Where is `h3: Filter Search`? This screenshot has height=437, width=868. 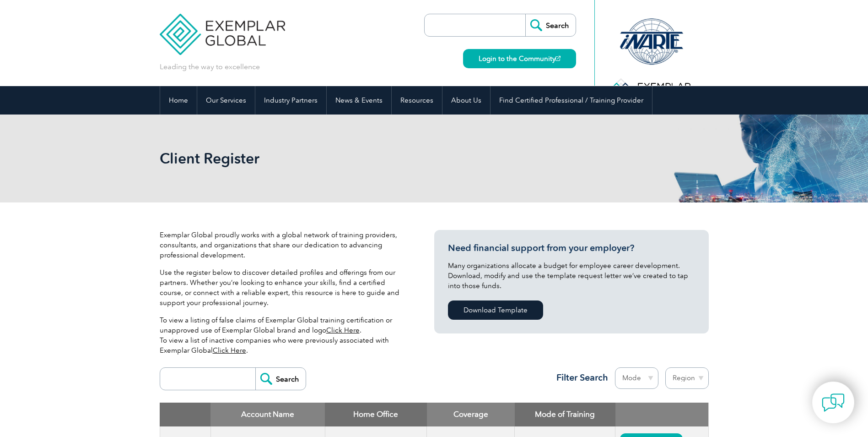 h3: Filter Search is located at coordinates (579, 377).